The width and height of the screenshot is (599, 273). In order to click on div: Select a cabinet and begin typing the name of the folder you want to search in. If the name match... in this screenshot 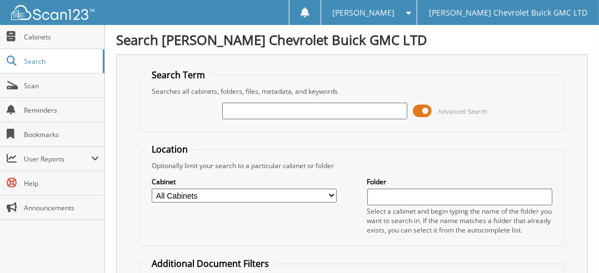, I will do `click(459, 221)`.